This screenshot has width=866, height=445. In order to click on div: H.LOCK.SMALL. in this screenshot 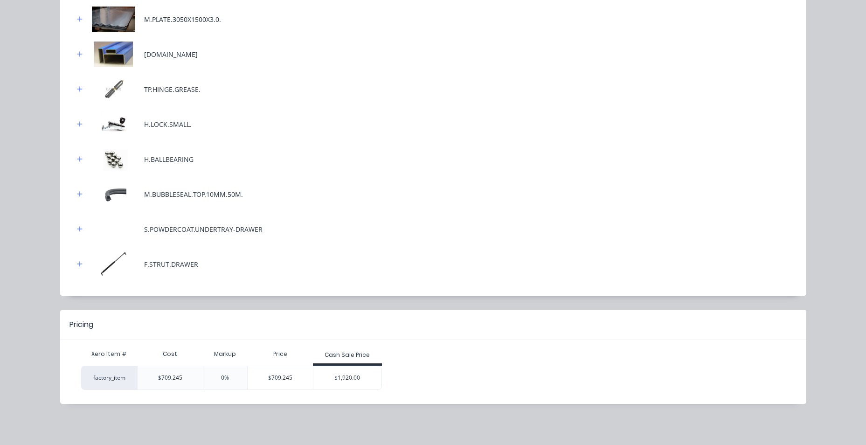, I will do `click(168, 124)`.